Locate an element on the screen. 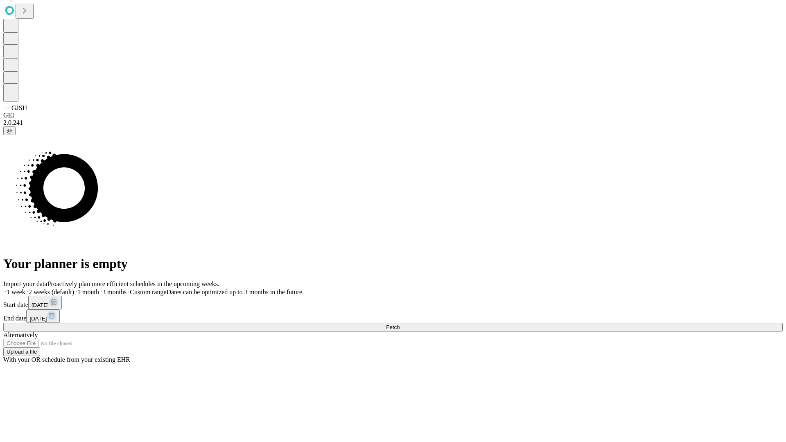 The width and height of the screenshot is (786, 442). span: 1 week is located at coordinates (16, 292).